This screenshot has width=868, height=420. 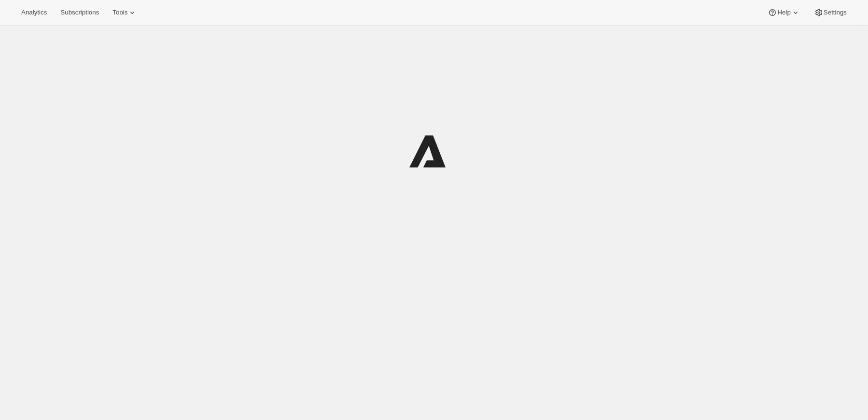 I want to click on span: Tools, so click(x=120, y=13).